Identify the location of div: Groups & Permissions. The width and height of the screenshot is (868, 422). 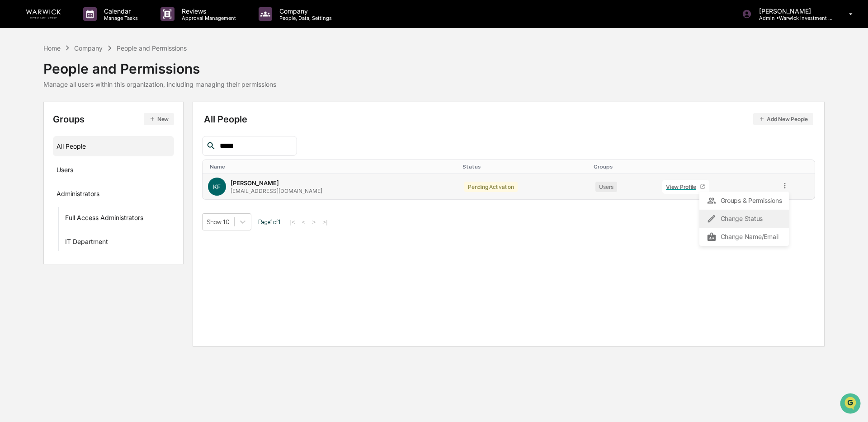
(744, 201).